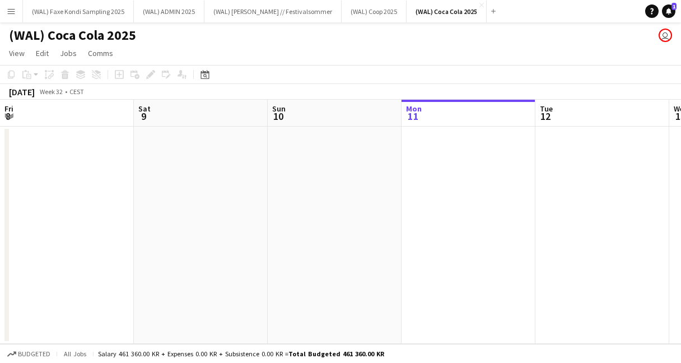  Describe the element at coordinates (42, 53) in the screenshot. I see `span: Edit` at that location.